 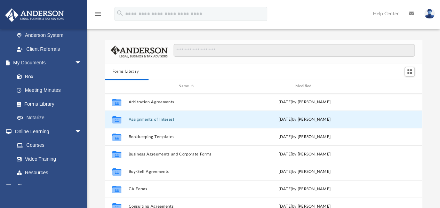 What do you see at coordinates (47, 159) in the screenshot?
I see `a: Video Training` at bounding box center [47, 159].